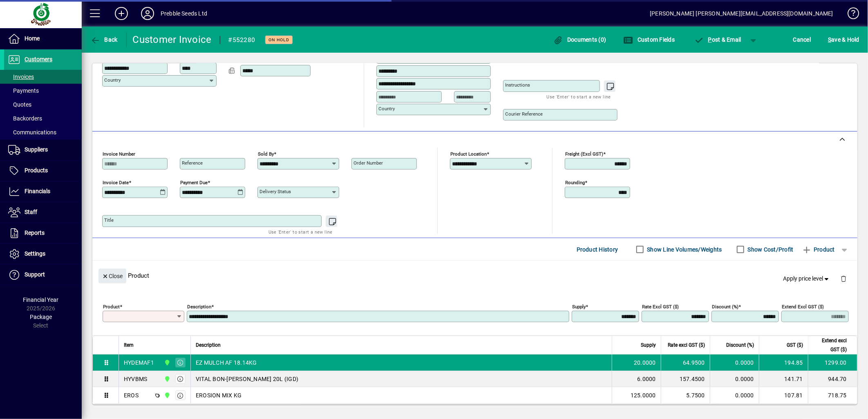 This screenshot has width=868, height=419. Describe the element at coordinates (31, 212) in the screenshot. I see `span: Staff` at that location.